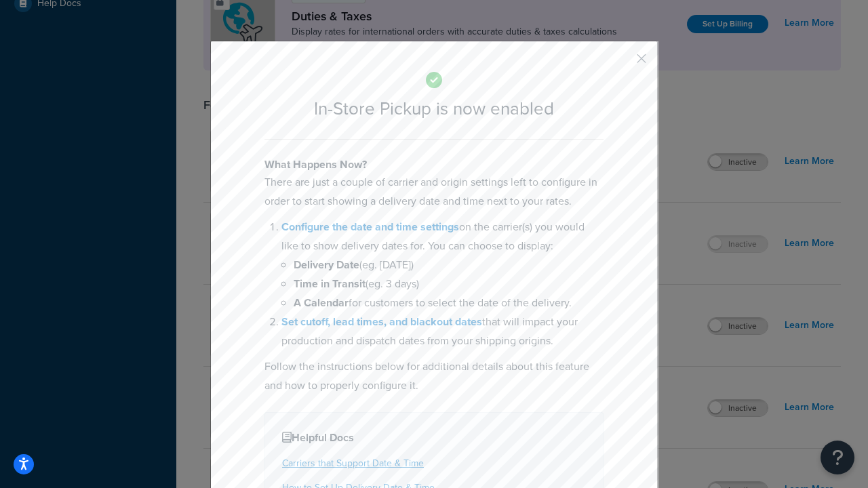 Image resolution: width=868 pixels, height=488 pixels. Describe the element at coordinates (442, 332) in the screenshot. I see `li: that will impact your production and dispatch dates from your shipping origins.` at that location.